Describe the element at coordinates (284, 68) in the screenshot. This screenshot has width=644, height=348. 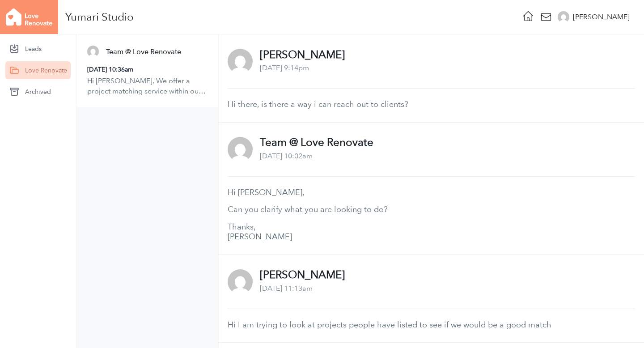
I see `time: August 18, 2025 9:14pm` at that location.